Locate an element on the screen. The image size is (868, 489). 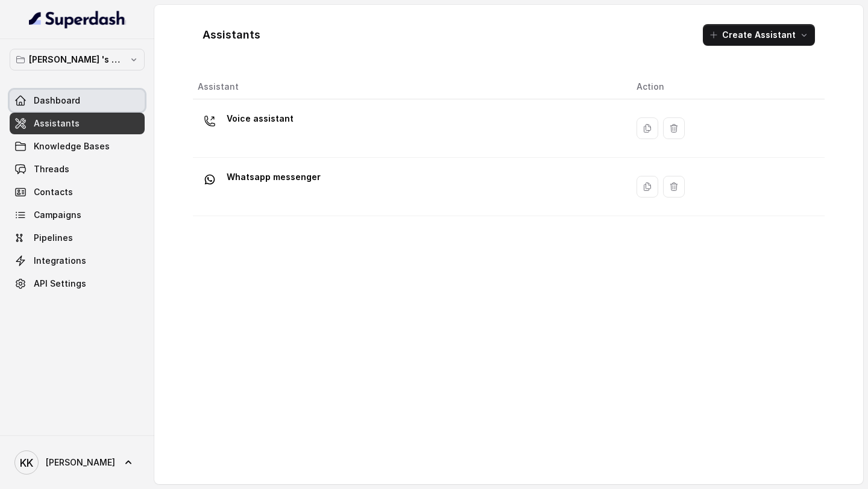
button: Create Assistant is located at coordinates (759, 35).